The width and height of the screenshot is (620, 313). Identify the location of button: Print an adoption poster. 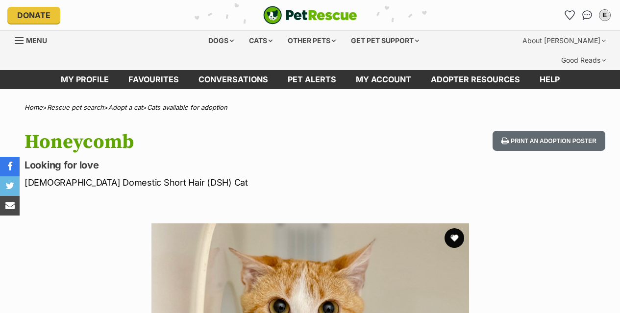
(549, 141).